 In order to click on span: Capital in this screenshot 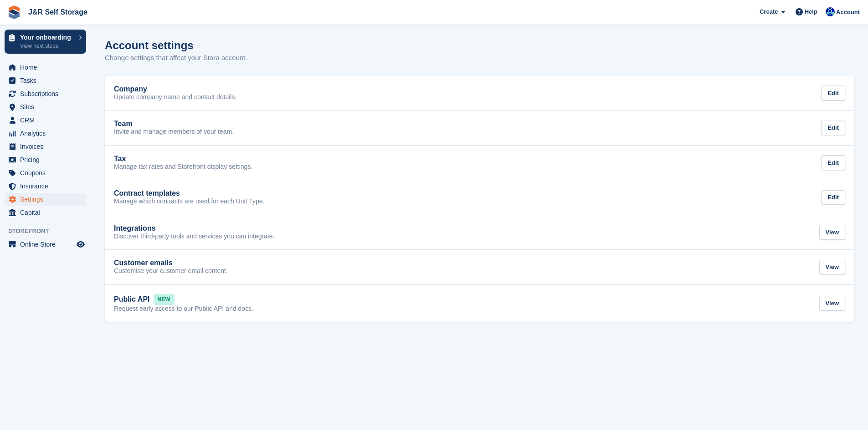, I will do `click(47, 213)`.